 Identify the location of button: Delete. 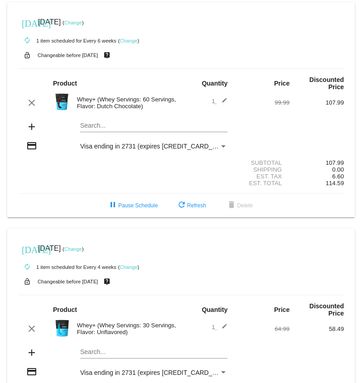
(239, 206).